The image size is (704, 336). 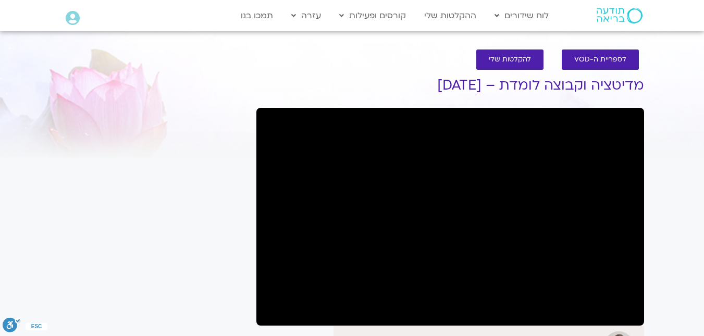 What do you see at coordinates (620, 16) in the screenshot?
I see `img: תודעה בריאה` at bounding box center [620, 16].